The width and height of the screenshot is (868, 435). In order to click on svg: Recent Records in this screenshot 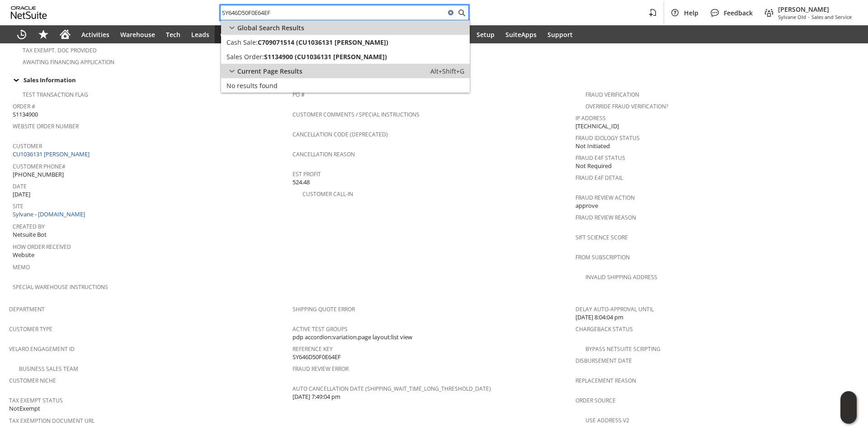, I will do `click(22, 34)`.